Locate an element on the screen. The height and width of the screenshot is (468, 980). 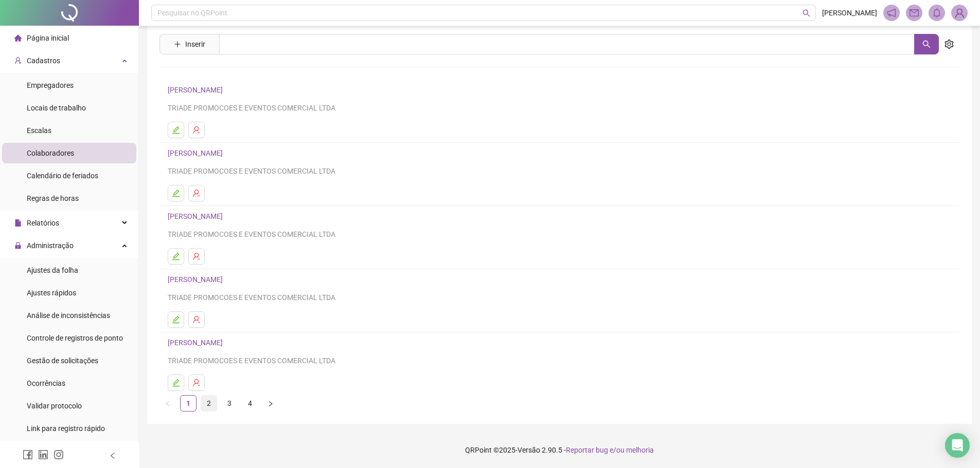
img: 80778 is located at coordinates (959, 13).